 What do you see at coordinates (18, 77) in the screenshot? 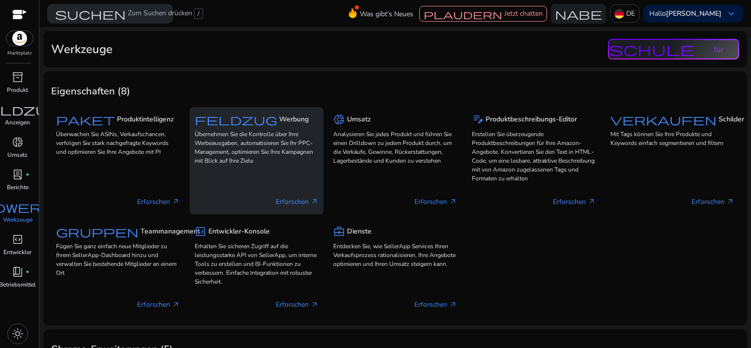
I see `span: inventory_2` at bounding box center [18, 77].